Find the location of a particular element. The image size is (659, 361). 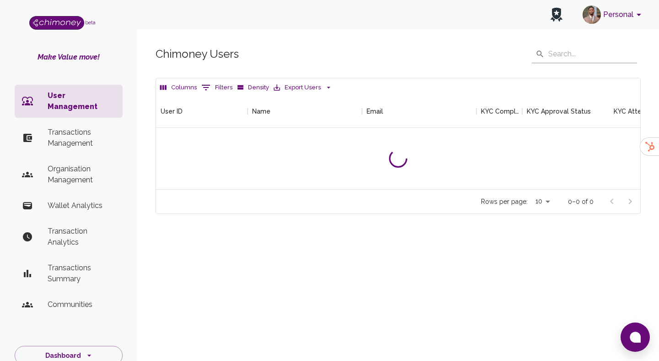

h5: Chimoney Users is located at coordinates (197, 54).